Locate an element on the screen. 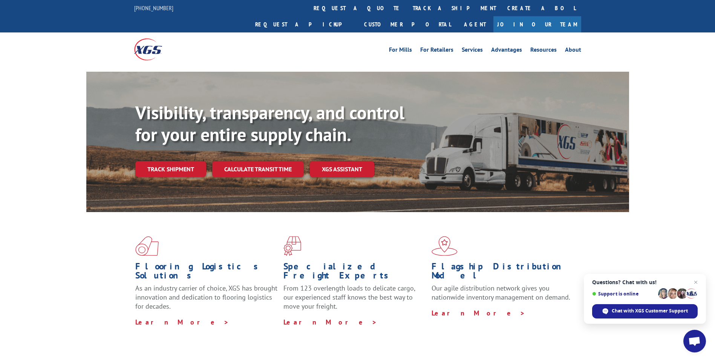 The image size is (715, 360). a: Customer Portal is located at coordinates (407, 24).